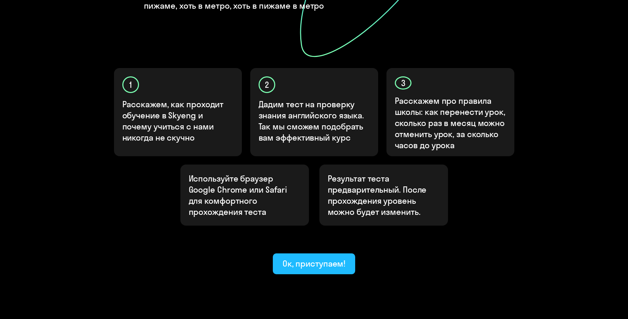  I want to click on button: Ок, приступаем!, so click(314, 264).